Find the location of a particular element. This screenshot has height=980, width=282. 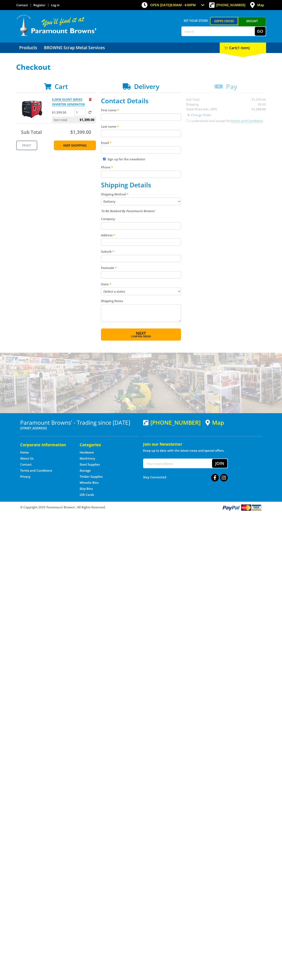

a: Go to the Home page is located at coordinates (24, 452).